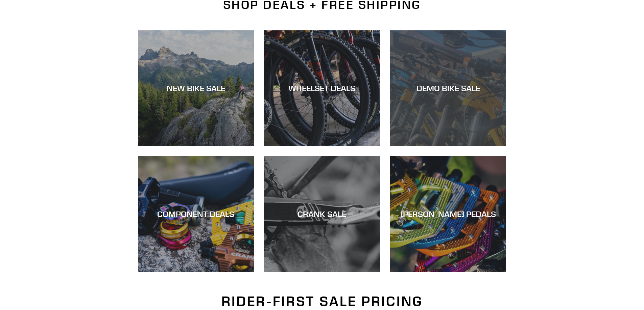 Image resolution: width=644 pixels, height=310 pixels. What do you see at coordinates (448, 88) in the screenshot?
I see `a: DEMO BIKE SALE` at bounding box center [448, 88].